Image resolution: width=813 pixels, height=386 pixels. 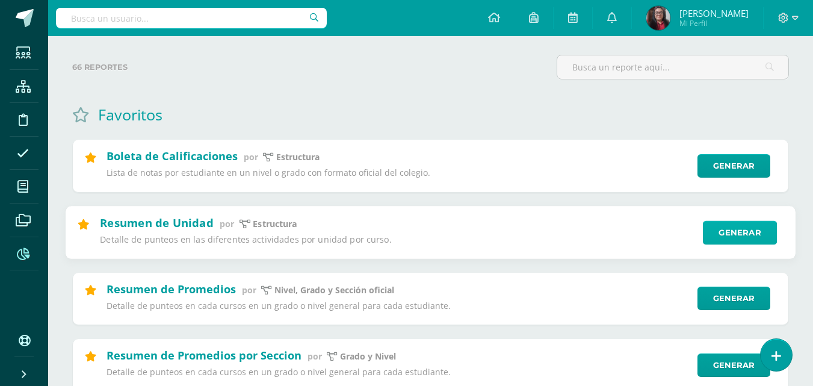 What do you see at coordinates (397, 240) in the screenshot?
I see `p: Detalle de punteos en las diferentes actividades por unidad por curso.` at bounding box center [397, 240].